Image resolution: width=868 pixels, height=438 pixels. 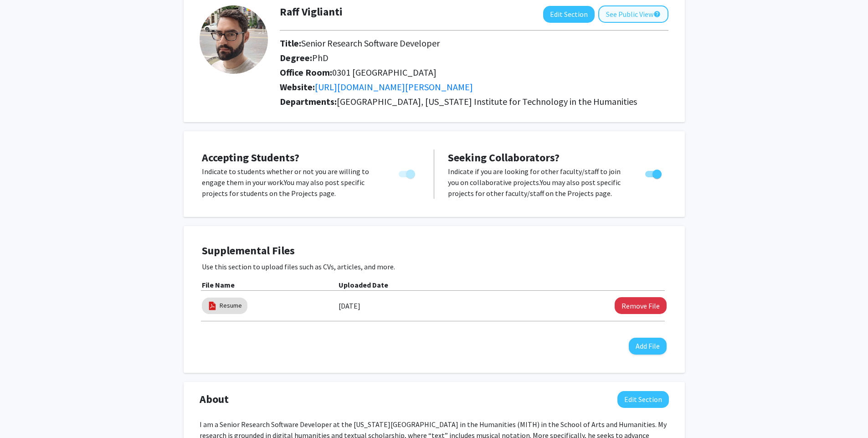 What do you see at coordinates (474, 102) in the screenshot?
I see `h2: Departments:` at bounding box center [474, 102].